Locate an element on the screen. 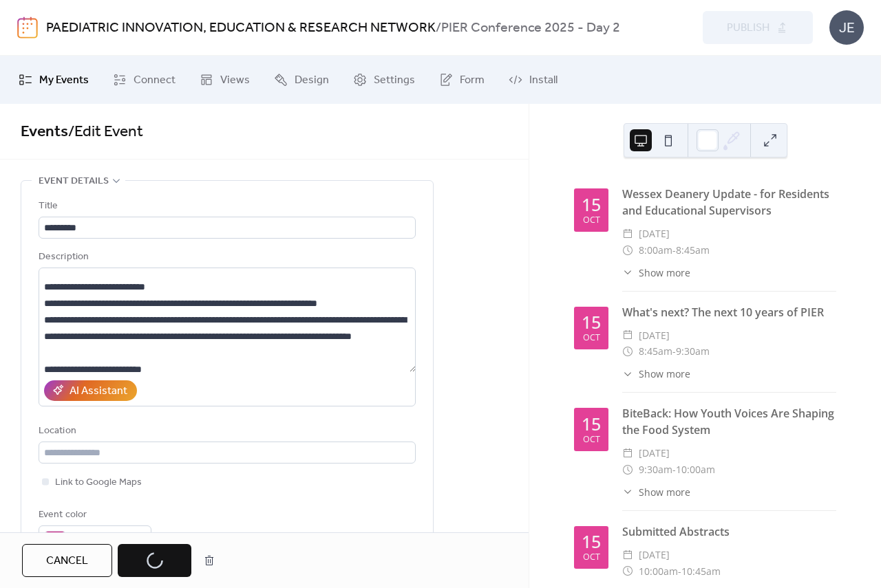 The image size is (881, 588). span: Event details is located at coordinates (74, 182).